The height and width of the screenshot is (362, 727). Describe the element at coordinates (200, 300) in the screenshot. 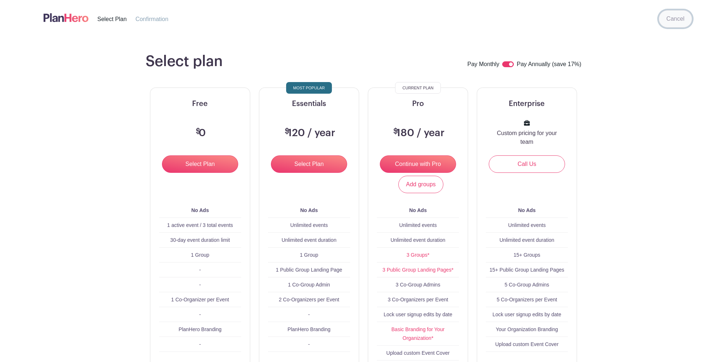

I see `span: 1 Co-Organizer per Event` at that location.